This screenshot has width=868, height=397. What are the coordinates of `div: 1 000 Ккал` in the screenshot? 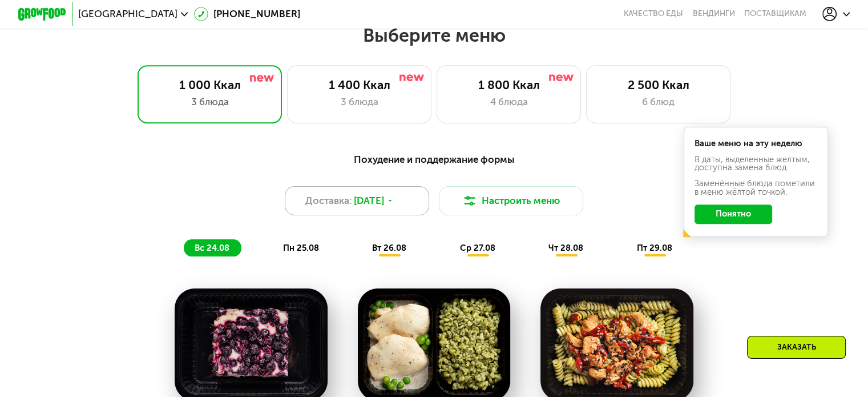 It's located at (209, 85).